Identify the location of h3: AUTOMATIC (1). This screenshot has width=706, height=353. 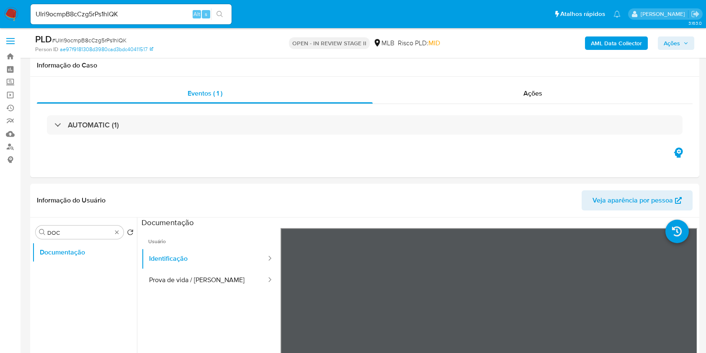
(93, 125).